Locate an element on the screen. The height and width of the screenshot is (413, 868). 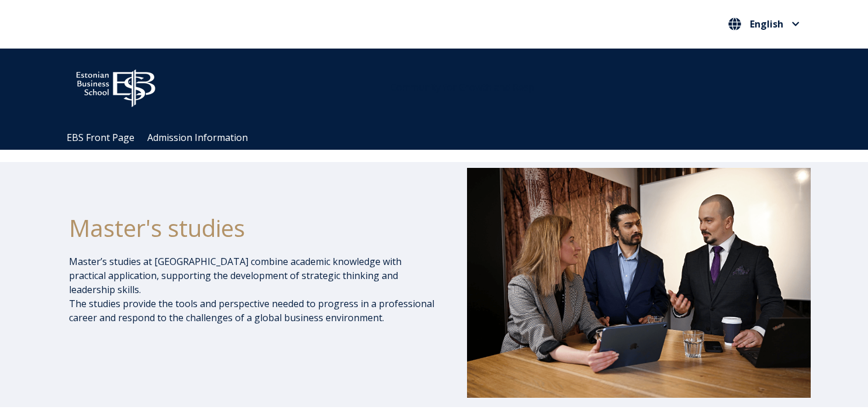
nav: Select your language is located at coordinates (764, 24).